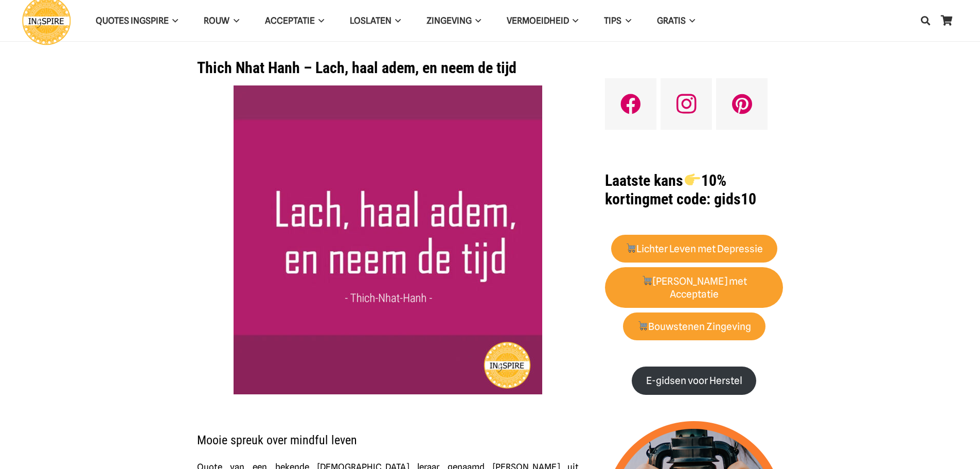  I want to click on span: Zingeving Menu, so click(476, 21).